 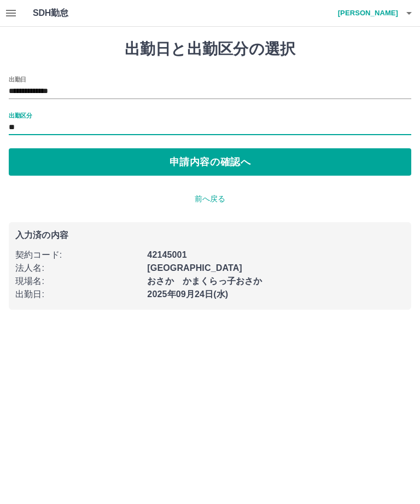 What do you see at coordinates (210, 49) in the screenshot?
I see `h1: 出勤日と出勤区分の選択` at bounding box center [210, 49].